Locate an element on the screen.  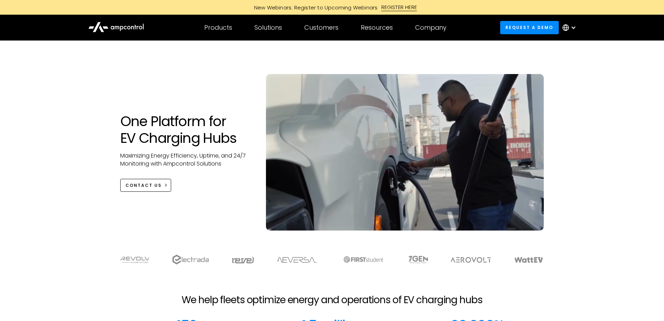
a: Request a demo is located at coordinates (530, 27).